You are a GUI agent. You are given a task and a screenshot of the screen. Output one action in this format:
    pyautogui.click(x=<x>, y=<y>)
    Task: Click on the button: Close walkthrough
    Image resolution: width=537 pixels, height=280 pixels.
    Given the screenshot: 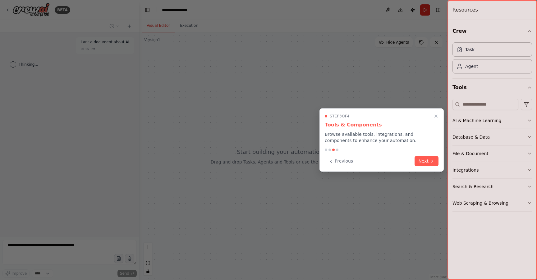 What is the action you would take?
    pyautogui.click(x=436, y=116)
    